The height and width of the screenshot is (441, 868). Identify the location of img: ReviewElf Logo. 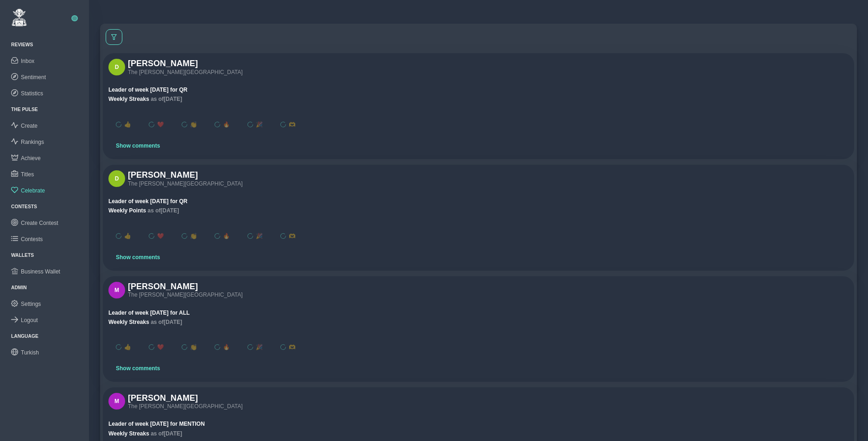
(19, 18).